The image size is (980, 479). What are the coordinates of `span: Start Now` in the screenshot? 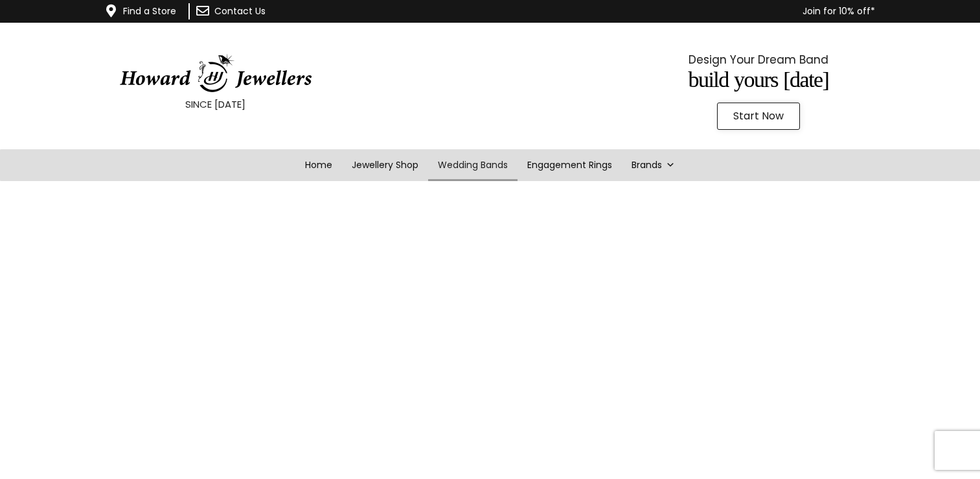 It's located at (759, 116).